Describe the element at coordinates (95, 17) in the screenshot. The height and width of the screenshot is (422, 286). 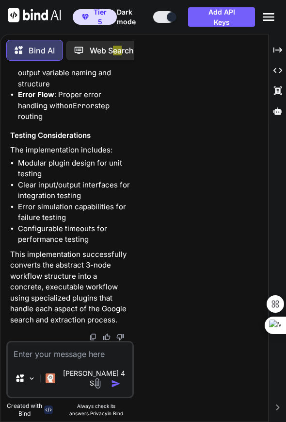
I see `button: premiumTier 5` at that location.